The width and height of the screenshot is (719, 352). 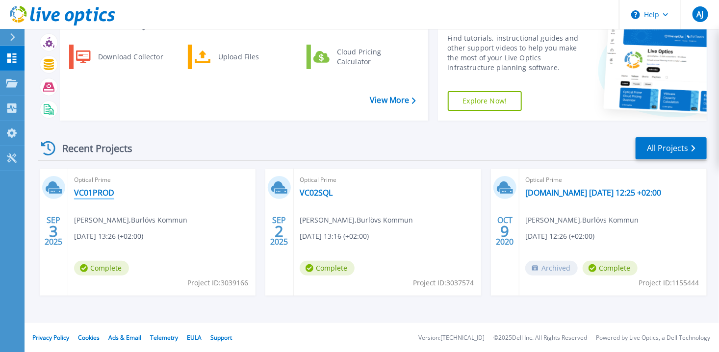 What do you see at coordinates (368, 57) in the screenshot?
I see `div: Cloud Pricing Calculator` at bounding box center [368, 57].